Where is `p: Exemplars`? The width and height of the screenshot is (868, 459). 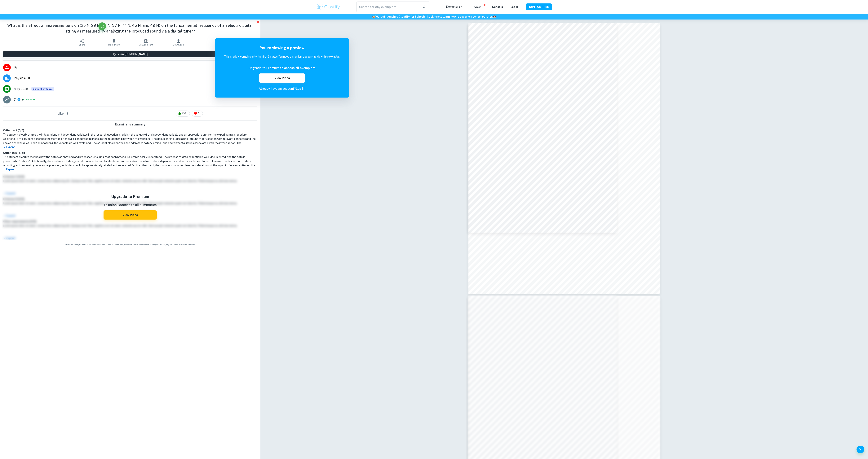 p: Exemplars is located at coordinates (455, 6).